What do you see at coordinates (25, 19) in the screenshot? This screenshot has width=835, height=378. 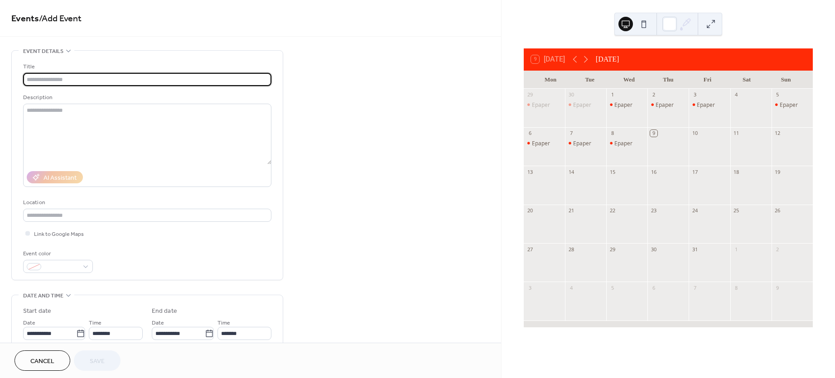 I see `a: Events` at bounding box center [25, 19].